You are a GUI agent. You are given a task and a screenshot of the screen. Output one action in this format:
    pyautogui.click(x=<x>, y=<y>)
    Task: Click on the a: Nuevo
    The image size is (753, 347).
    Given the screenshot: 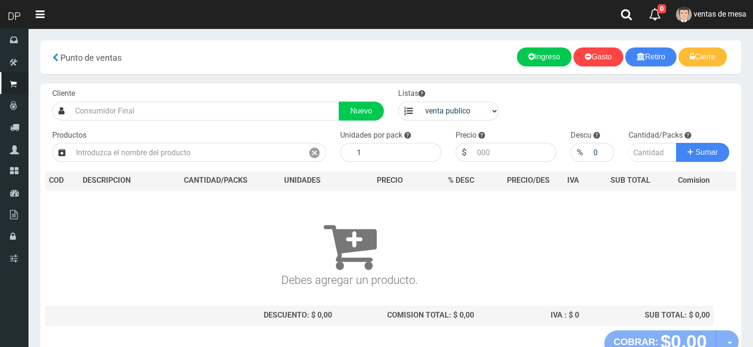 What is the action you would take?
    pyautogui.click(x=361, y=111)
    